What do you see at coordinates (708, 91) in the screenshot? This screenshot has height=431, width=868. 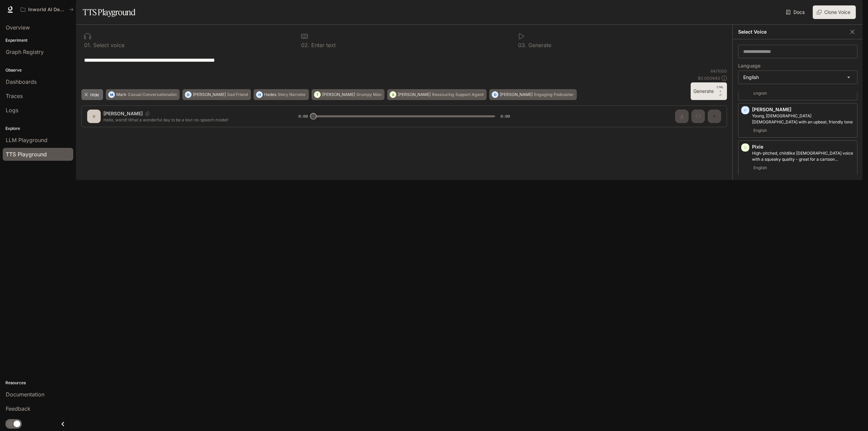 I see `button: GenerateCTRL +⏎` at bounding box center [708, 91].